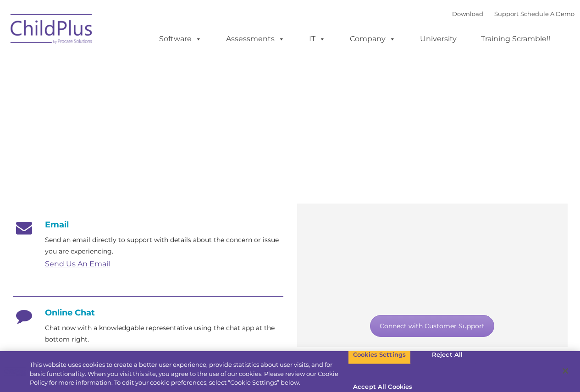 The image size is (580, 392). Describe the element at coordinates (565, 371) in the screenshot. I see `button: Close` at that location.